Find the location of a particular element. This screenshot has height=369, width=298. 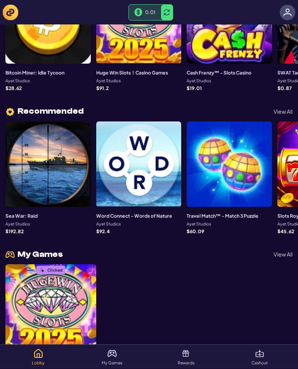

p: Rewards is located at coordinates (186, 363).